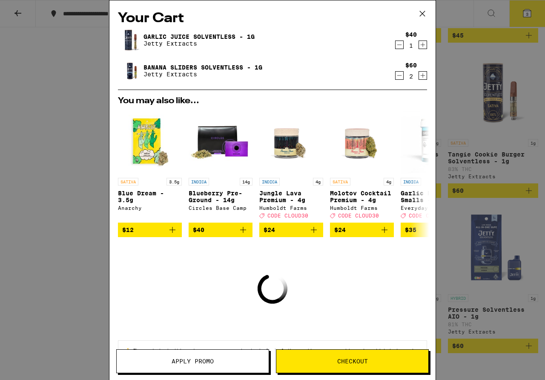 Image resolution: width=545 pixels, height=380 pixels. What do you see at coordinates (411, 46) in the screenshot?
I see `div: 1` at bounding box center [411, 46].